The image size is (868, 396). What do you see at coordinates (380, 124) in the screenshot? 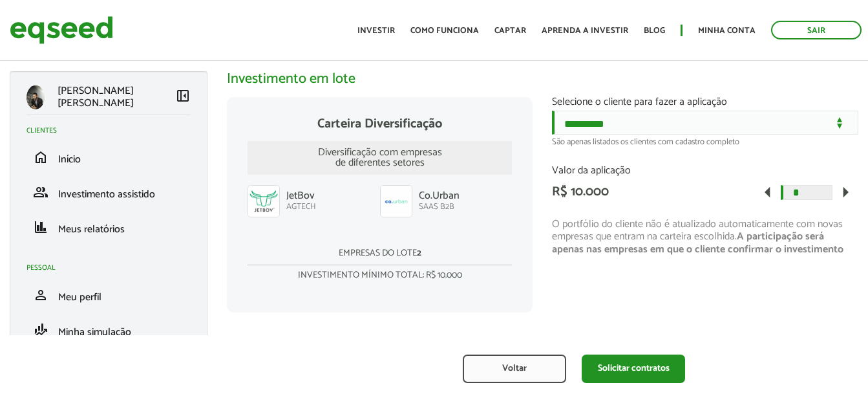
I see `div: Carteira Diversificação` at bounding box center [380, 124].